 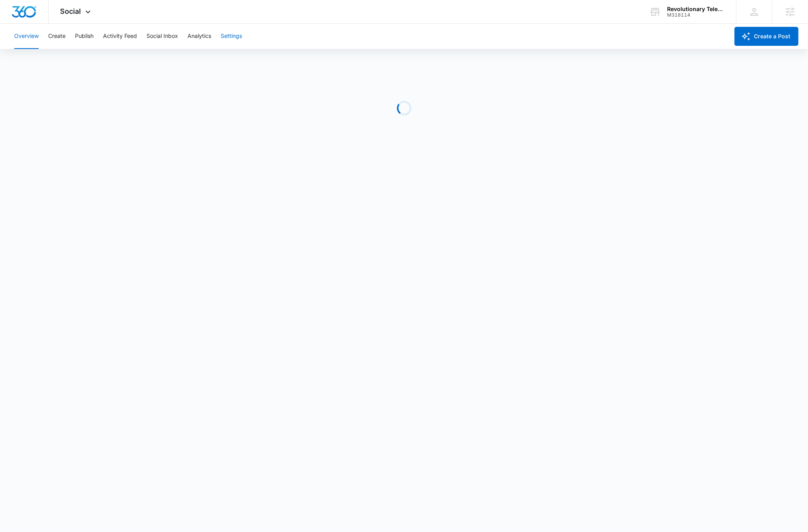 I want to click on div: account name, so click(x=696, y=9).